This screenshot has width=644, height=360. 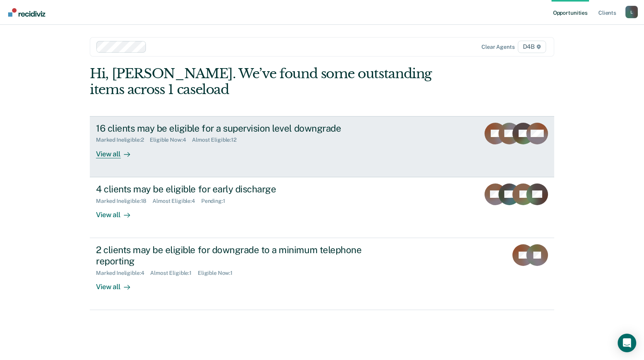 I want to click on div: Open Intercom Messenger, so click(x=627, y=343).